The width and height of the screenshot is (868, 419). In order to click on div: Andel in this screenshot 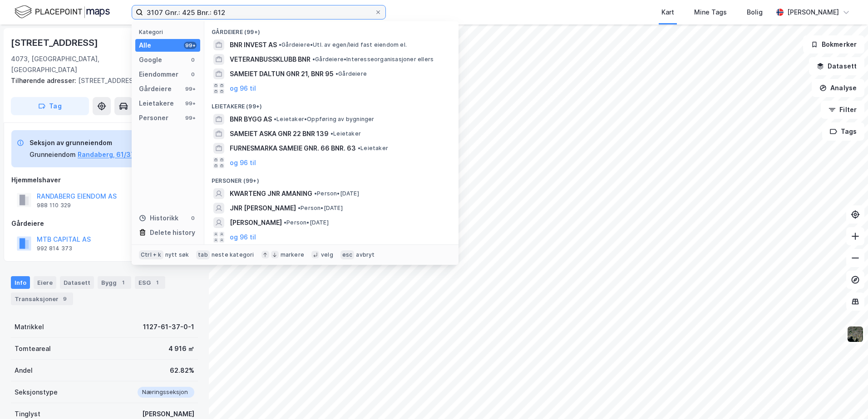, I will do `click(23, 371)`.